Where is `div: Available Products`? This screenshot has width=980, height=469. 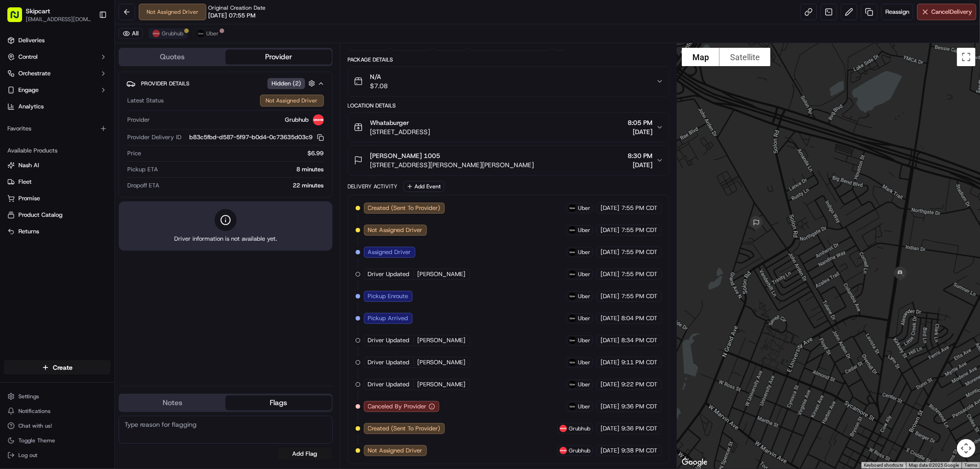 div: Available Products is located at coordinates (57, 151).